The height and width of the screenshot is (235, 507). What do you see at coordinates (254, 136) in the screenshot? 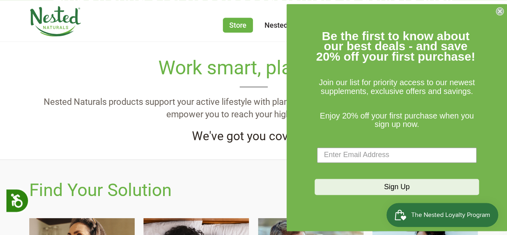
I see `h4: We've got you covered.` at bounding box center [254, 136].